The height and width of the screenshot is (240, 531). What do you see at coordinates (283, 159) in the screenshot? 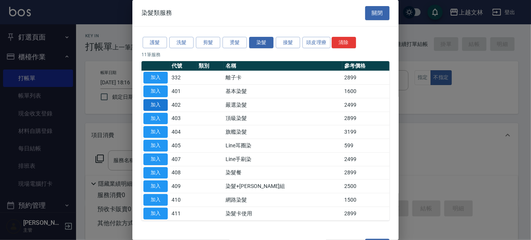
I see `td: Line手刷染` at bounding box center [283, 159].